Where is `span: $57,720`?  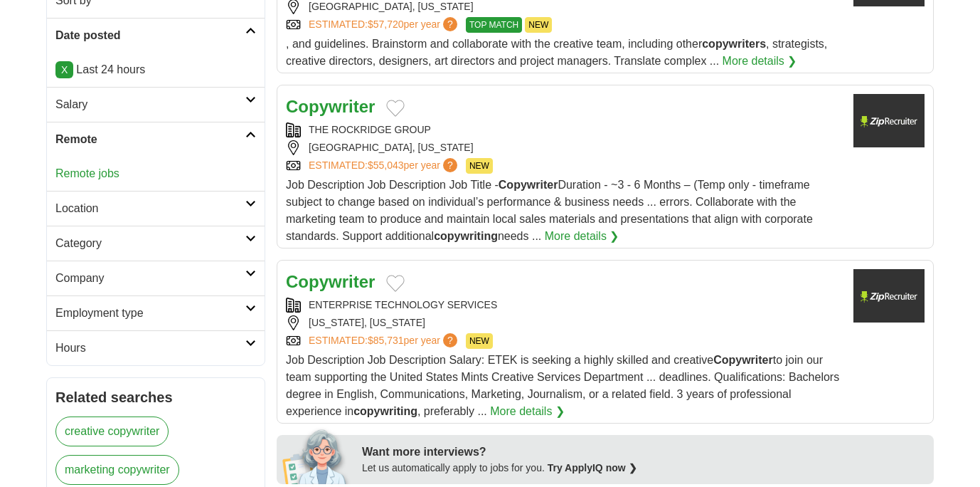 span: $57,720 is located at coordinates (385, 25).